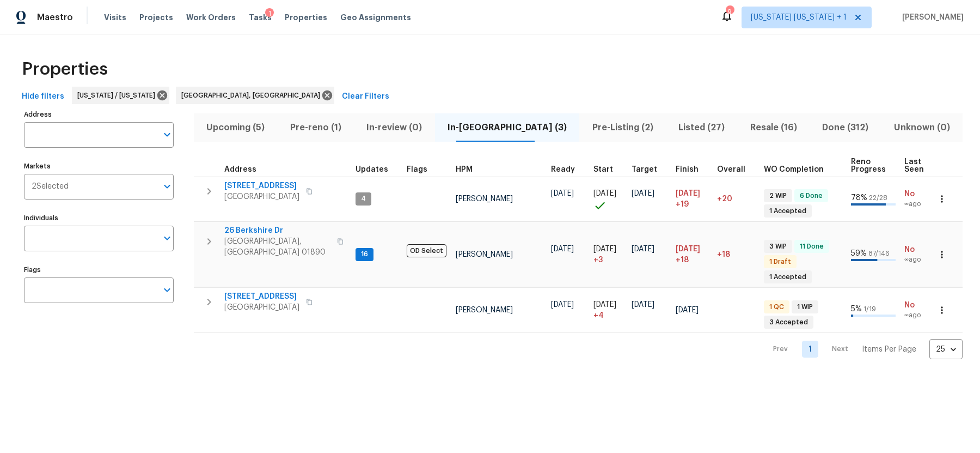 This screenshot has width=980, height=453. Describe the element at coordinates (394, 128) in the screenshot. I see `span: In-review (0)` at that location.